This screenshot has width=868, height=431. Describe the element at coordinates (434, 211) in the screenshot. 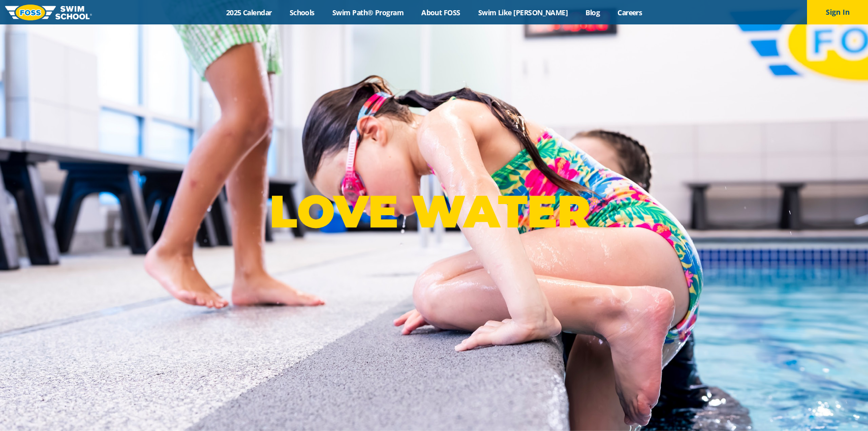

I see `p: LOVE WATER` at that location.